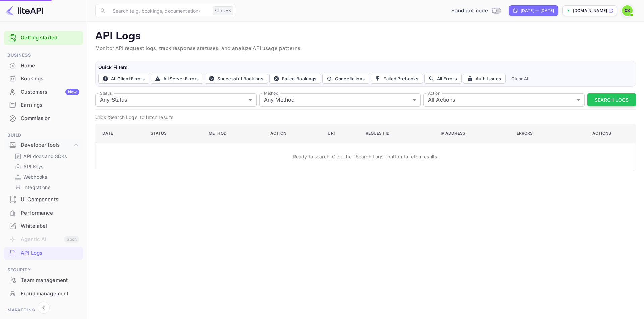  Describe the element at coordinates (46, 166) in the screenshot. I see `a: API Keys` at that location.